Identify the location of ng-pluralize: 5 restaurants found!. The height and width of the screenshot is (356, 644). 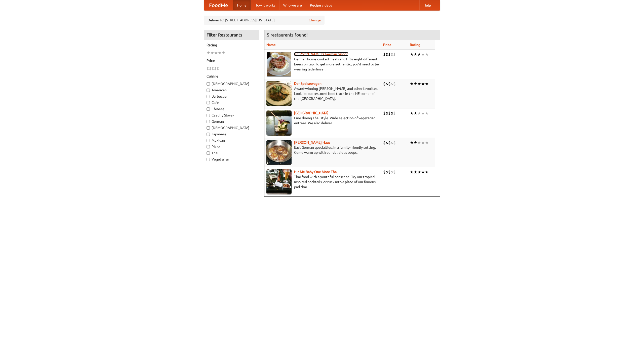
(287, 35).